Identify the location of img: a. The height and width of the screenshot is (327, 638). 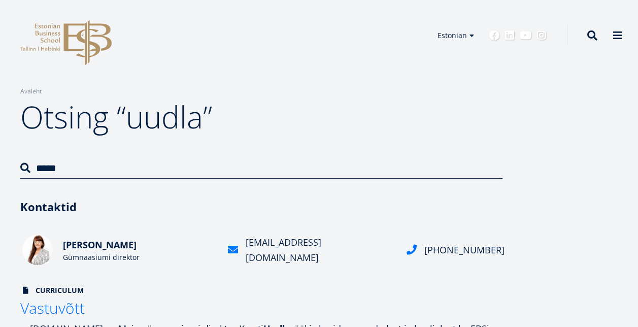
(38, 250).